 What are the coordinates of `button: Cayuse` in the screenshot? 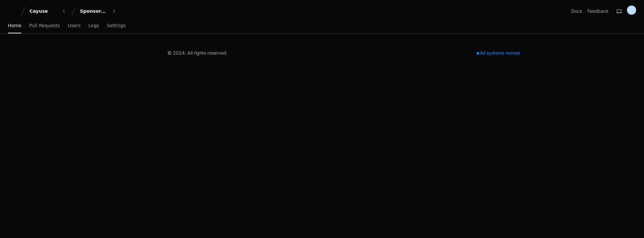 It's located at (48, 11).